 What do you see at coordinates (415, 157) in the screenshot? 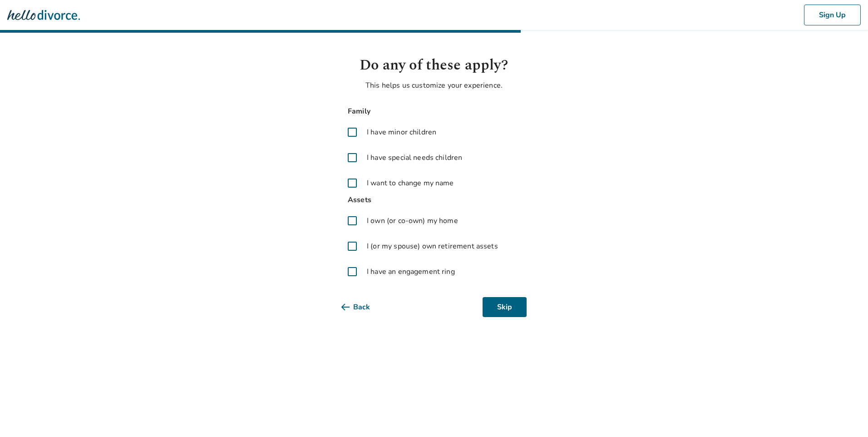
I see `span: I have special needs children` at bounding box center [415, 157].